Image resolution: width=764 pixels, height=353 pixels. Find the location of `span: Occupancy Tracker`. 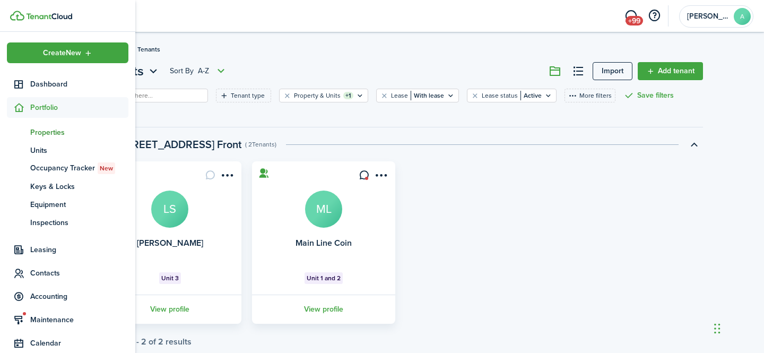

span: Occupancy Tracker is located at coordinates (79, 168).